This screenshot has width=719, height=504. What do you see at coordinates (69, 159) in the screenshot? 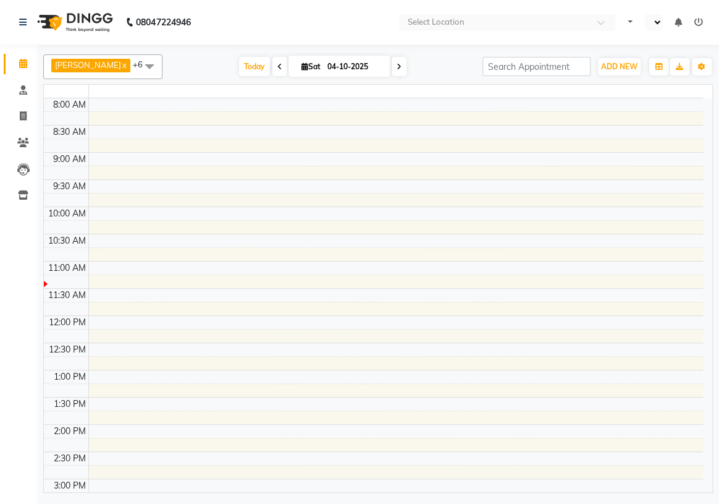
I see `div: 9:00 AM` at bounding box center [69, 159].